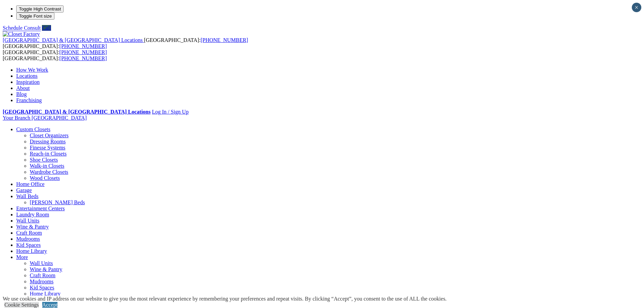 The height and width of the screenshot is (308, 644). I want to click on a: Log In / Sign Up, so click(170, 112).